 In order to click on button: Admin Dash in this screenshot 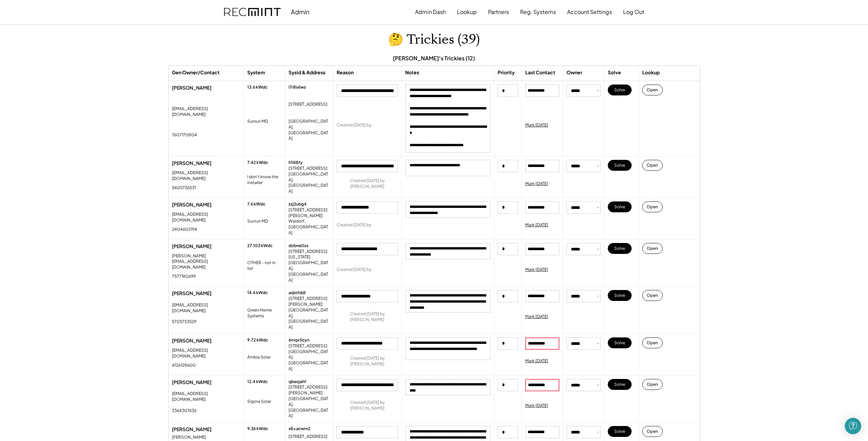, I will do `click(431, 12)`.